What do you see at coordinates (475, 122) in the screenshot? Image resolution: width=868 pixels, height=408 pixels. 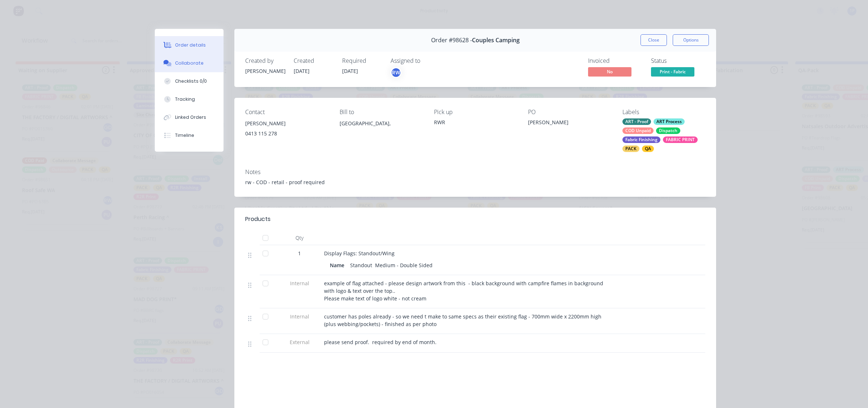 I see `div: RWR` at bounding box center [475, 122].